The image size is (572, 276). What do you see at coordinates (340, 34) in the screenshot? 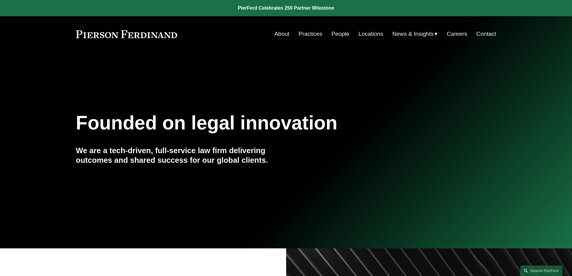
I see `a: People` at bounding box center [340, 34].